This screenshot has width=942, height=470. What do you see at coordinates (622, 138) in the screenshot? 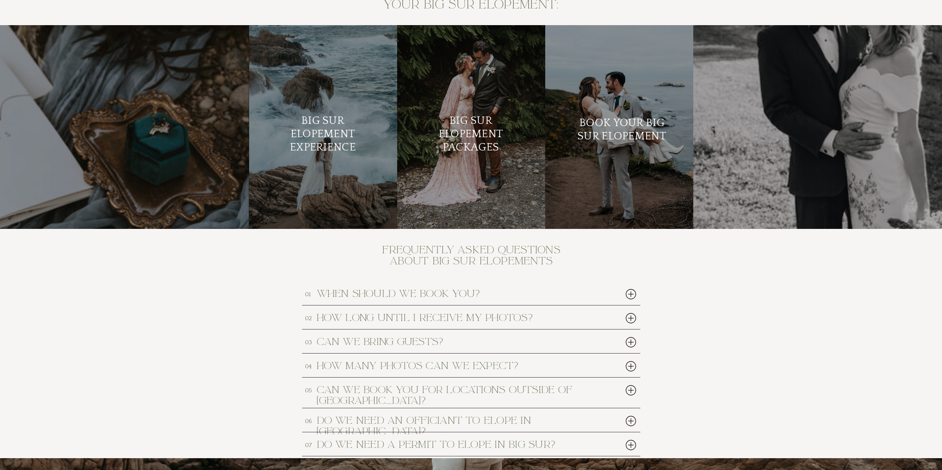
I see `a: Book your Big Sur Elopement` at bounding box center [622, 138].